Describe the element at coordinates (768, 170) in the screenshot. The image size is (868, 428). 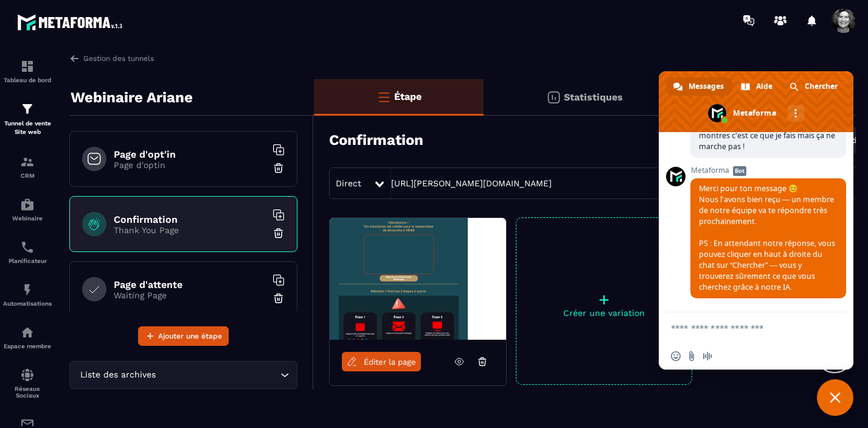
I see `span: Metaforma` at that location.